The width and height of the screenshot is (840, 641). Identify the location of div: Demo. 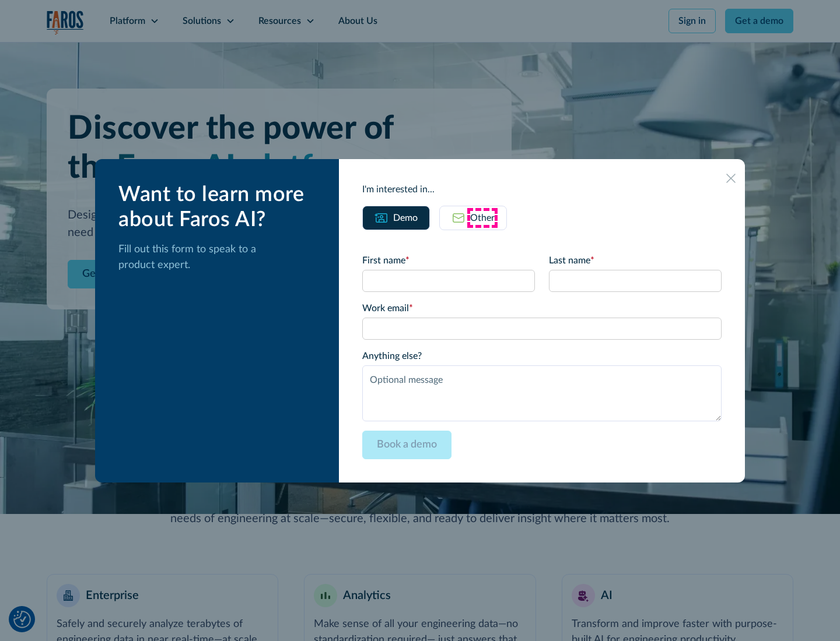
(406, 217).